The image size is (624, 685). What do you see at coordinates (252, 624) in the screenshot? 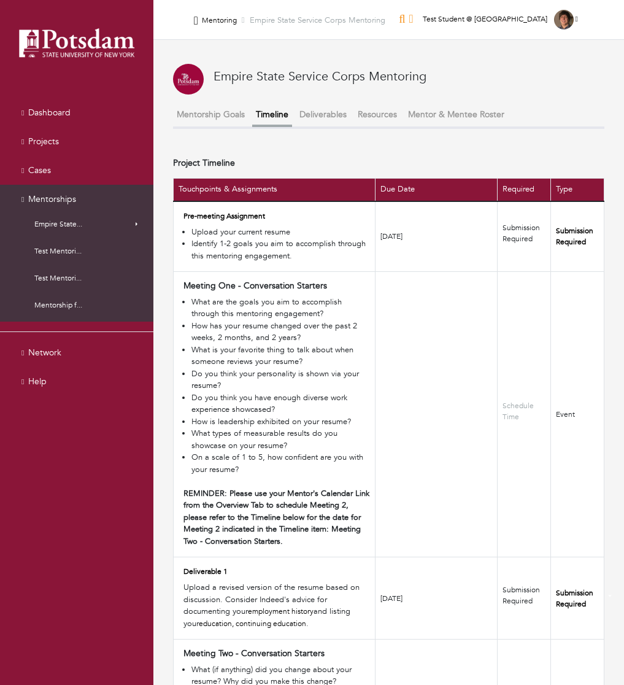
I see `a: education, continuing education` at bounding box center [252, 624].